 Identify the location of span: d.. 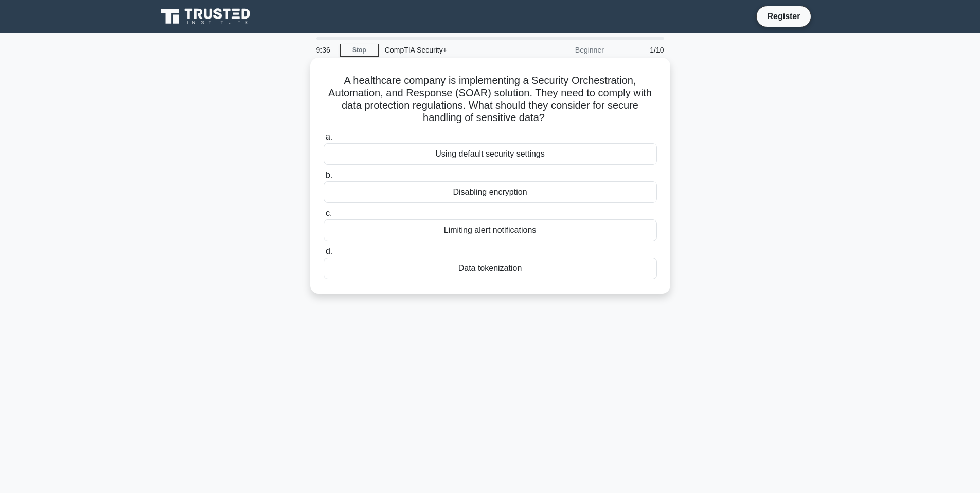
(329, 251).